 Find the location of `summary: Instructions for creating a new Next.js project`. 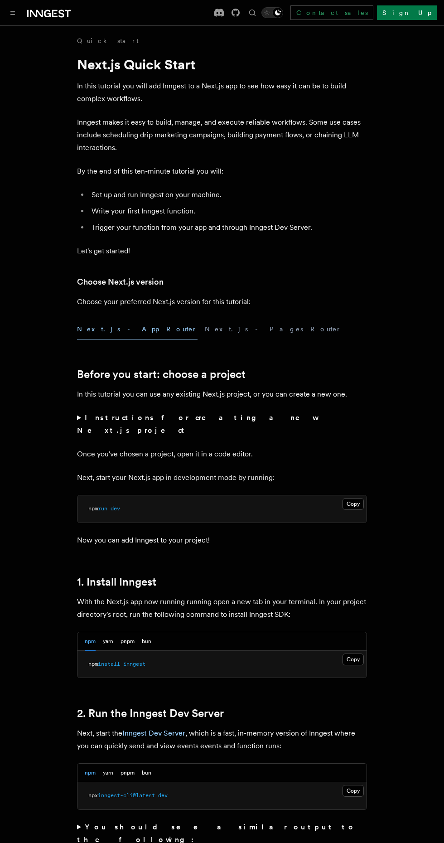

summary: Instructions for creating a new Next.js project is located at coordinates (222, 424).